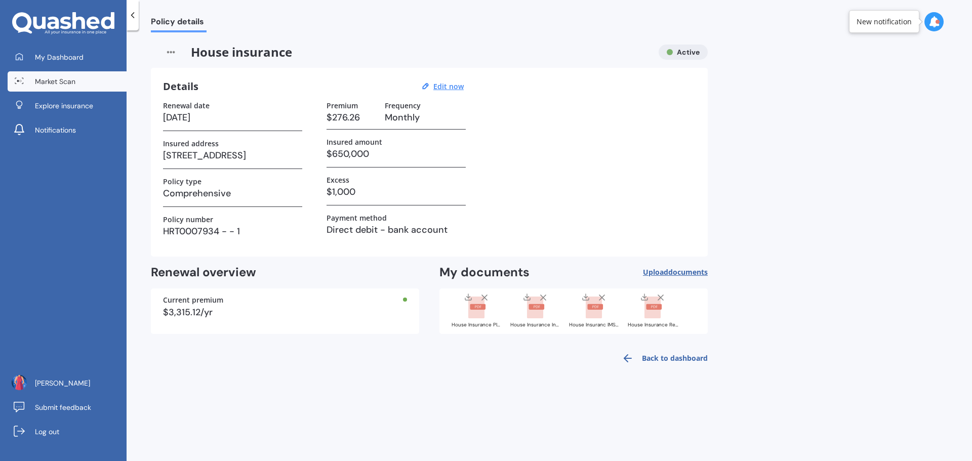  I want to click on h3: $1,000, so click(396, 192).